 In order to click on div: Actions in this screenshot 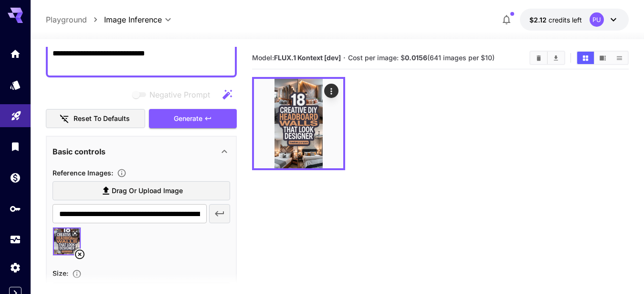, I will do `click(331, 91)`.